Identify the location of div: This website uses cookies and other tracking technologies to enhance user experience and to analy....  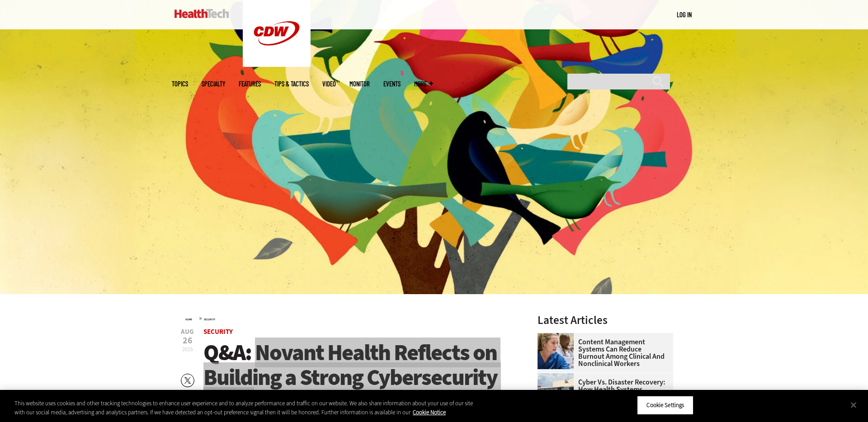
(246, 407).